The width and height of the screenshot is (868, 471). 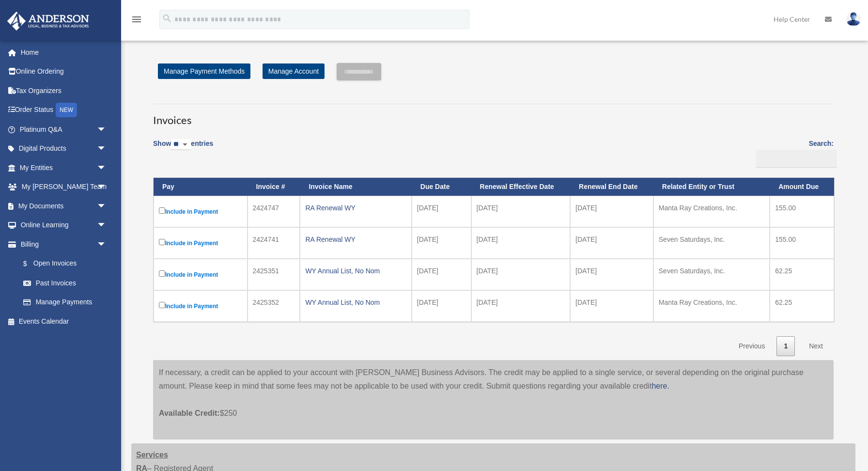 What do you see at coordinates (204, 71) in the screenshot?
I see `a: Manage Payment Methods` at bounding box center [204, 71].